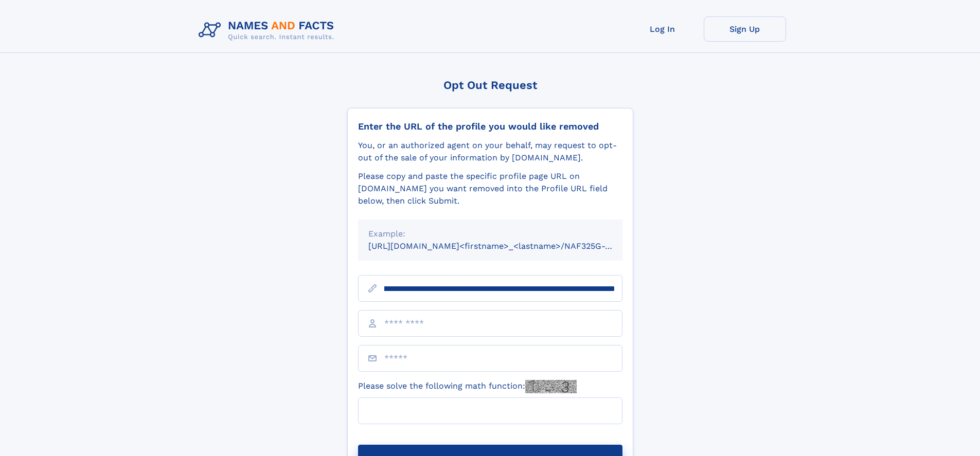 The width and height of the screenshot is (980, 456). I want to click on a: Log In, so click(662, 29).